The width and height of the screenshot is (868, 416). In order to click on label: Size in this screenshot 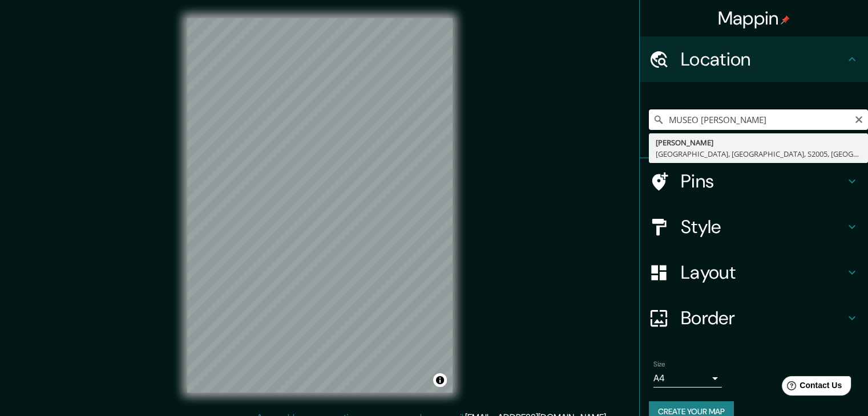, I will do `click(659, 364)`.